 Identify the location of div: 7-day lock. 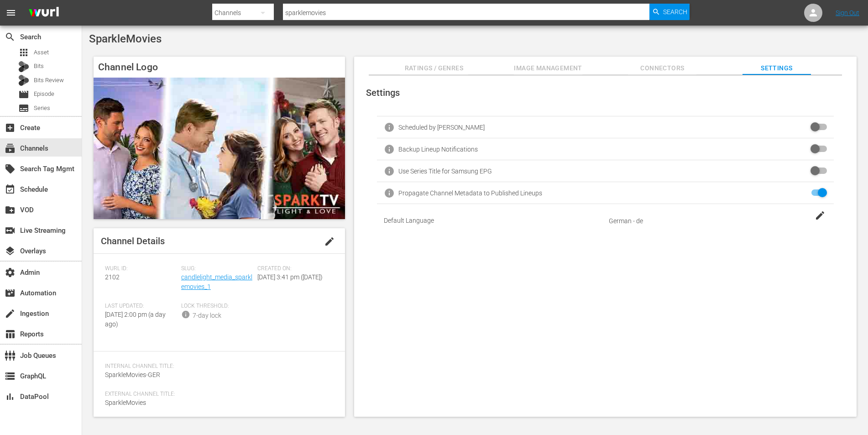
(207, 315).